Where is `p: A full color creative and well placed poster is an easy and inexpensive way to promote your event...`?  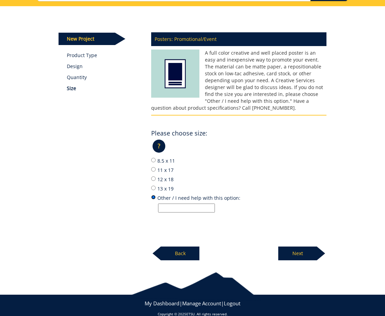 p: A full color creative and well placed poster is an easy and inexpensive way to promote your event... is located at coordinates (238, 80).